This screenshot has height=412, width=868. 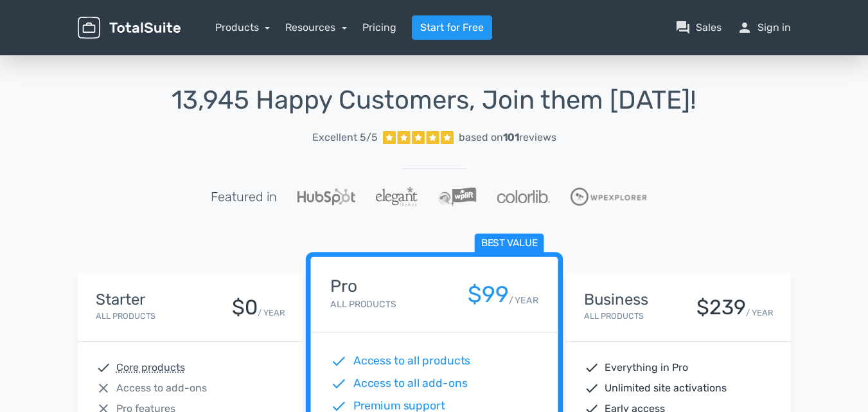 I want to click on img: Hubspot, so click(x=326, y=197).